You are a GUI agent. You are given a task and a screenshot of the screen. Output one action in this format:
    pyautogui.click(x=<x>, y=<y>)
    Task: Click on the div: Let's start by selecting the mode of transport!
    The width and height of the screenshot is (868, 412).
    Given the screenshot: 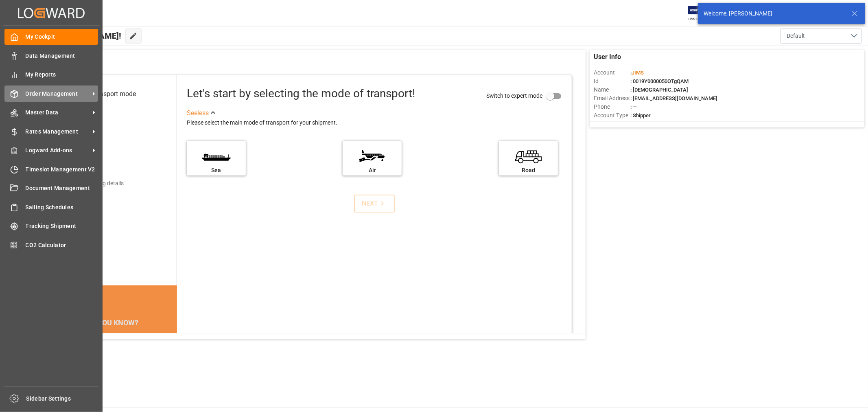 What is the action you would take?
    pyautogui.click(x=301, y=94)
    